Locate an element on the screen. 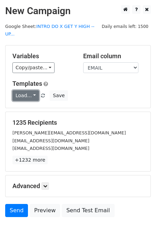 This screenshot has width=156, height=246. a: Load... is located at coordinates (26, 96).